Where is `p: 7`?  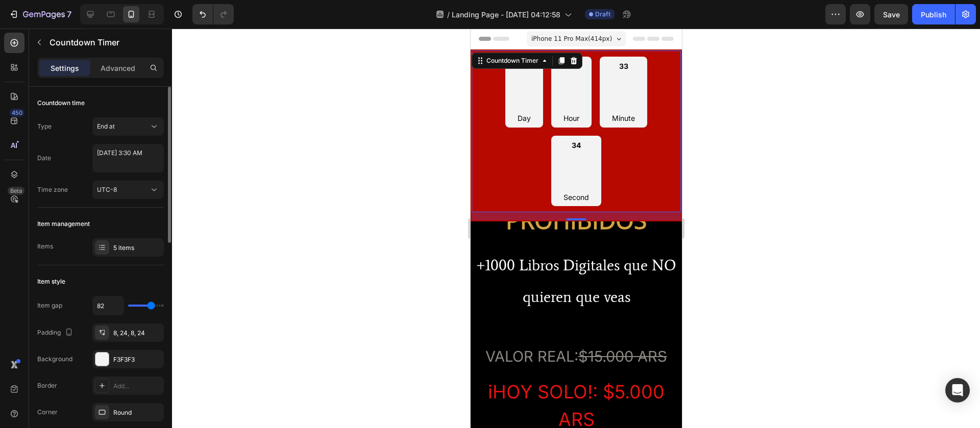
p: 7 is located at coordinates (69, 14).